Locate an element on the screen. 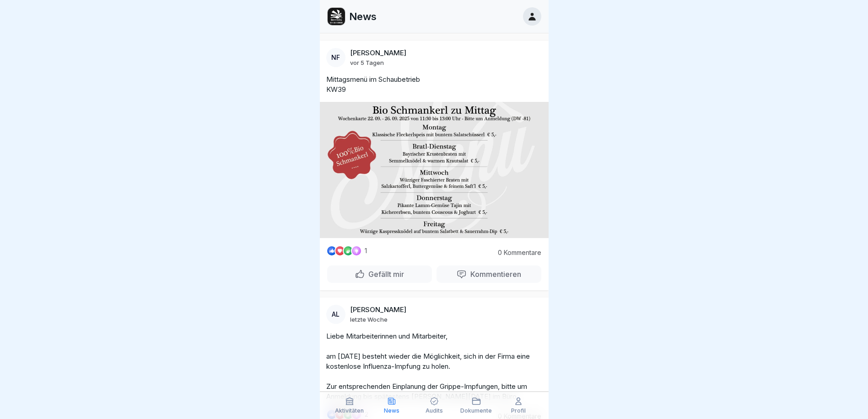 This screenshot has height=419, width=868. p: vor 5 Tagen is located at coordinates (367, 62).